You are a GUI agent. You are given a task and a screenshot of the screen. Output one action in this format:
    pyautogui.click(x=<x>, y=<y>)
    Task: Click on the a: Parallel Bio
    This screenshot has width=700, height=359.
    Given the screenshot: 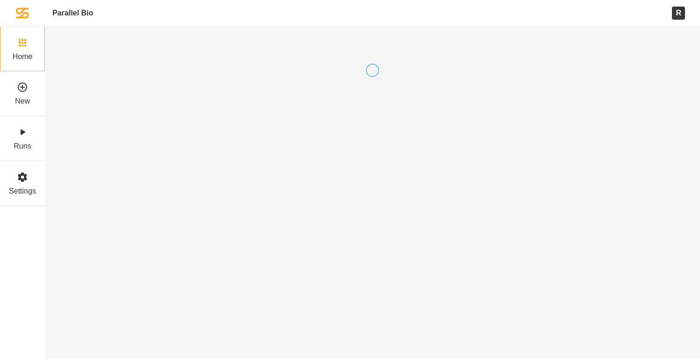 What is the action you would take?
    pyautogui.click(x=73, y=13)
    